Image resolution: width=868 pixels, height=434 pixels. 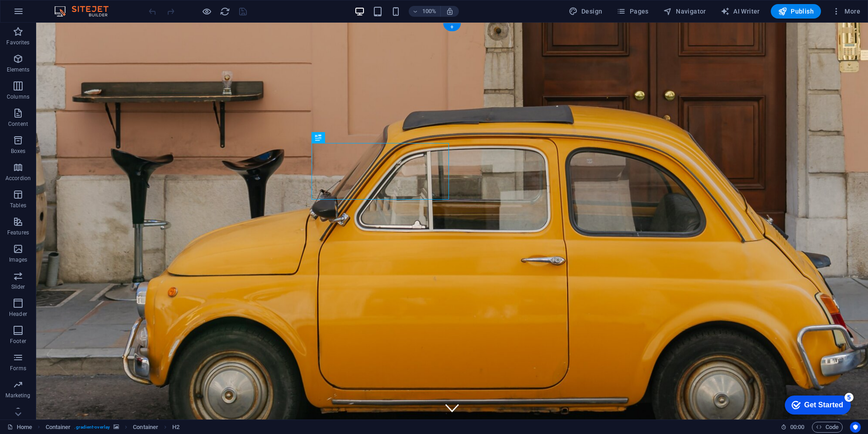 What do you see at coordinates (18, 314) in the screenshot?
I see `p: Header` at bounding box center [18, 314].